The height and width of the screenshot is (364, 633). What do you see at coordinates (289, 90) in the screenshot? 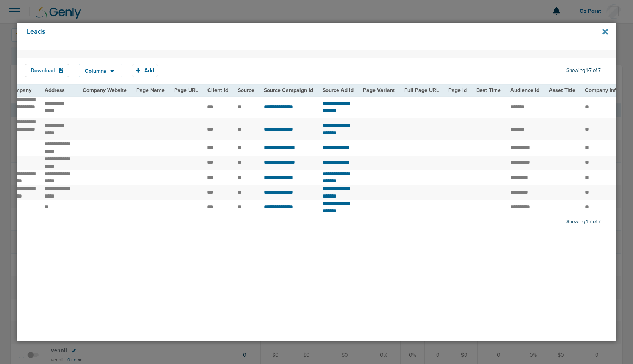
I see `span: Source Campaign Id` at bounding box center [289, 90].